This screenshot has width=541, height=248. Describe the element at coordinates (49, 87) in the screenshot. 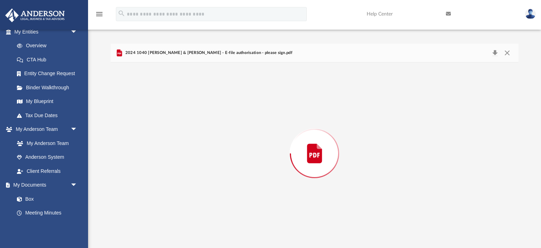

I see `a: Binder Walkthrough` at that location.